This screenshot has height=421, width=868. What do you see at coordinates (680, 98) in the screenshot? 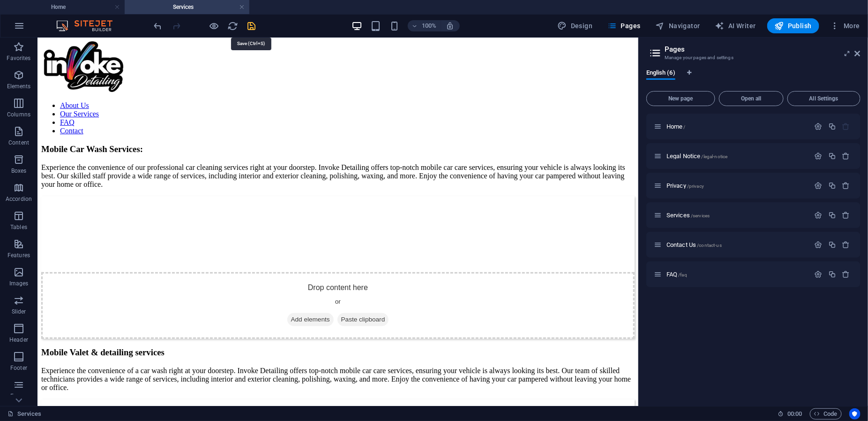
I see `span: New page` at bounding box center [680, 98].